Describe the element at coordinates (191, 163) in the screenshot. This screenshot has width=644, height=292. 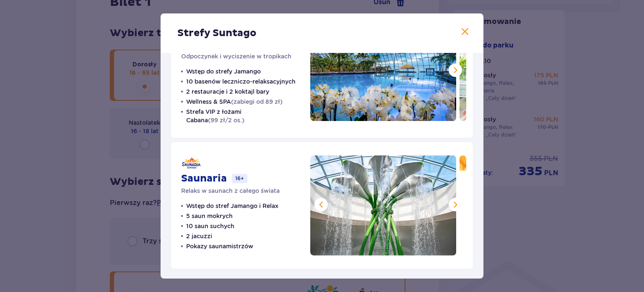
I see `img: Saunaria logo` at that location.